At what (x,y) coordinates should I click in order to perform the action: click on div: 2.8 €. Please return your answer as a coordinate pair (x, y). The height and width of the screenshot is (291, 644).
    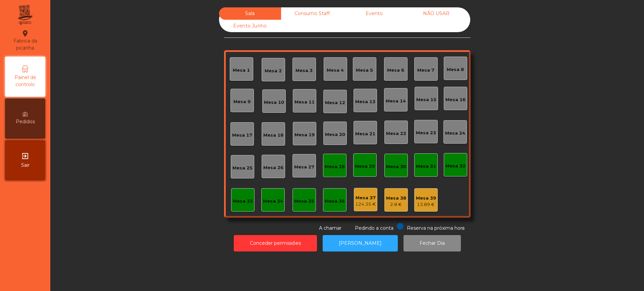
    Looking at the image, I should click on (396, 204).